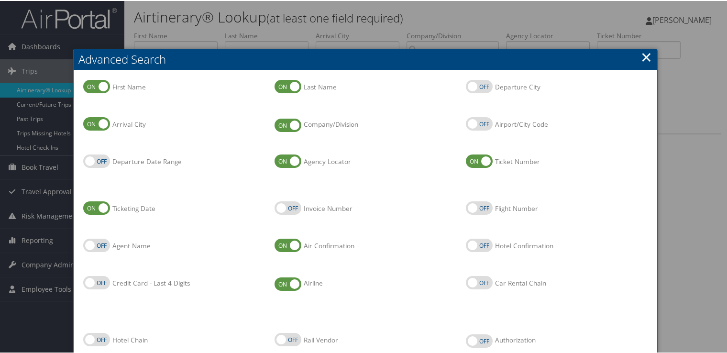  What do you see at coordinates (288, 283) in the screenshot?
I see `label: Airline` at bounding box center [288, 283].